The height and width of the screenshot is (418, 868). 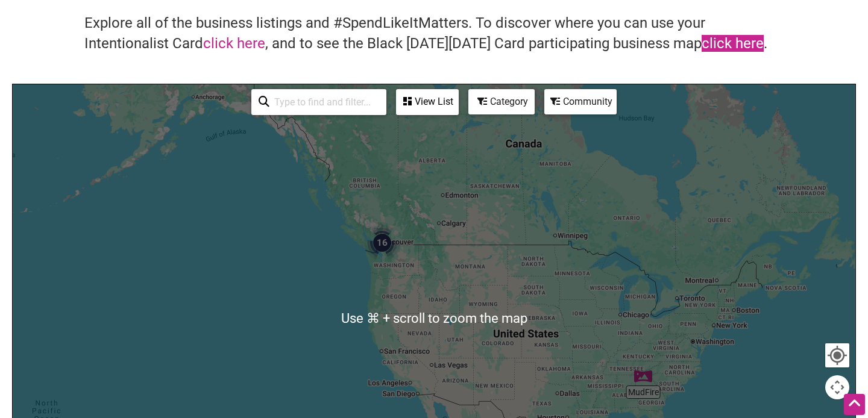 I want to click on input: Type to find and filter..., so click(x=324, y=102).